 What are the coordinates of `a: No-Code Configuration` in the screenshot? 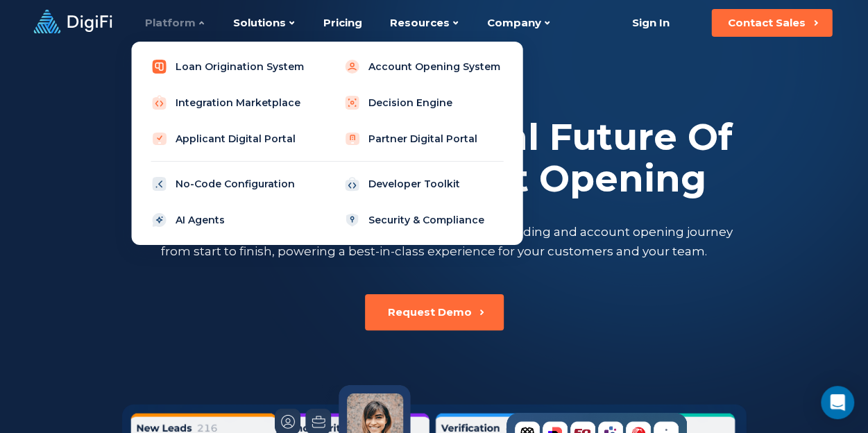 It's located at (231, 184).